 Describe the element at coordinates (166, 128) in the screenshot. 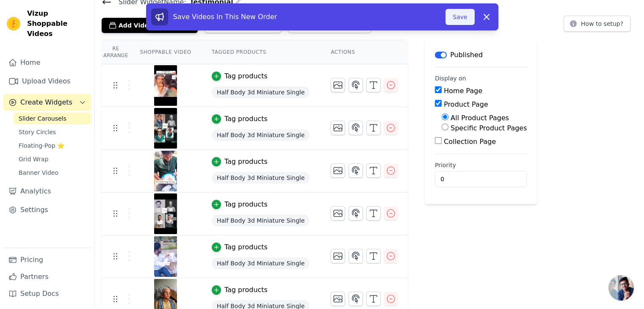

I see `img: reel-preview-nn1agk-f7.myshopify.com-3601741237140456292_6816657598.jpeg` at that location.